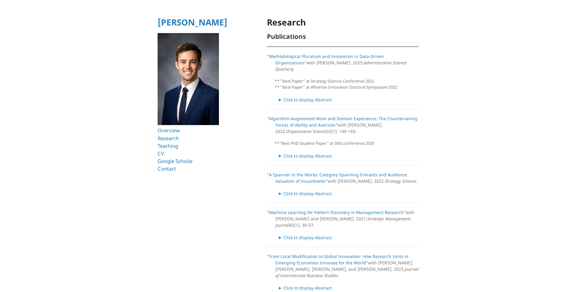 The width and height of the screenshot is (576, 292). I want to click on i: Administrative Science Quarterly, so click(341, 66).